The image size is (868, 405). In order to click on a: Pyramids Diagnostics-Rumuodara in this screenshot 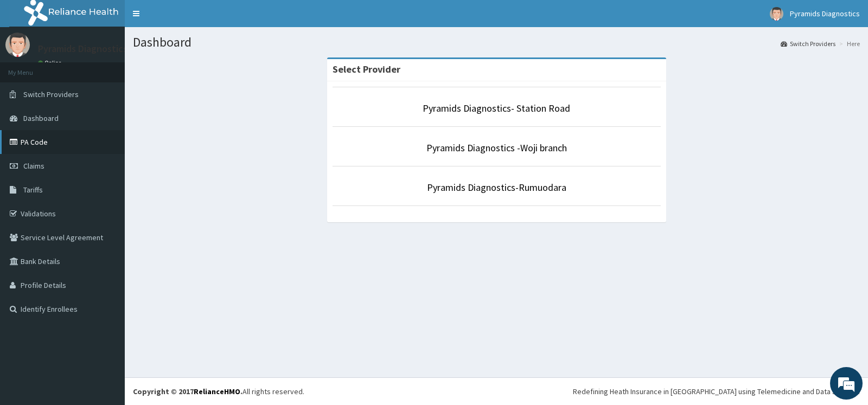, I will do `click(496, 187)`.